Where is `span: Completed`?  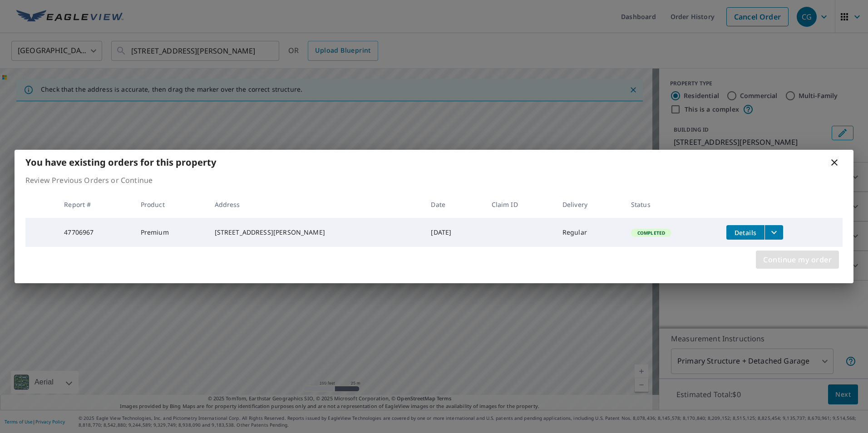 span: Completed is located at coordinates (651, 233).